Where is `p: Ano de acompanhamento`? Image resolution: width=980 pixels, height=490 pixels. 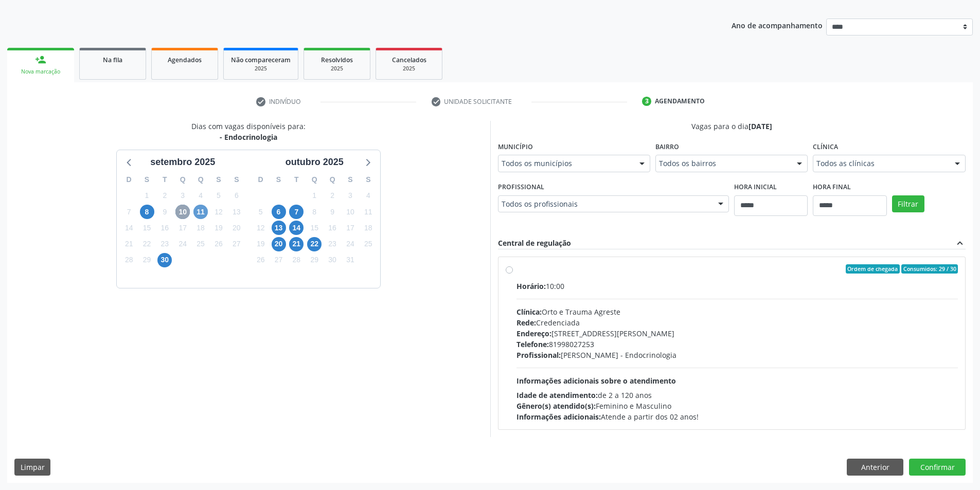
p: Ano de acompanhamento is located at coordinates (776, 25).